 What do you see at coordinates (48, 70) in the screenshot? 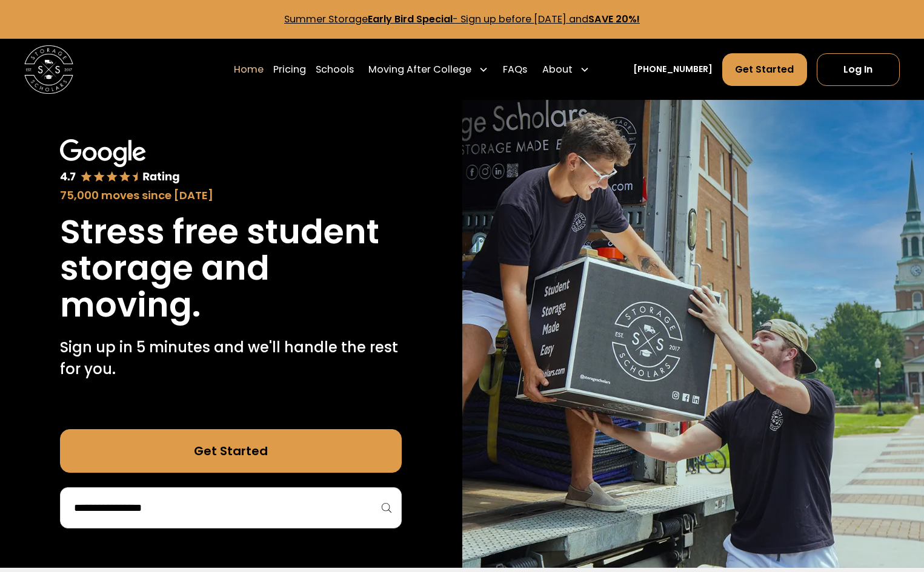
I see `a: home` at bounding box center [48, 70].